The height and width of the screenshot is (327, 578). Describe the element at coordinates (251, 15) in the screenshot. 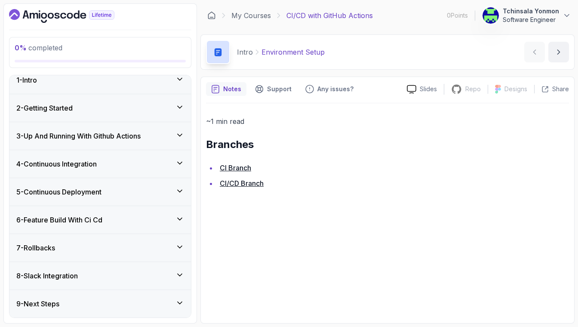

I see `a: My Courses` at that location.